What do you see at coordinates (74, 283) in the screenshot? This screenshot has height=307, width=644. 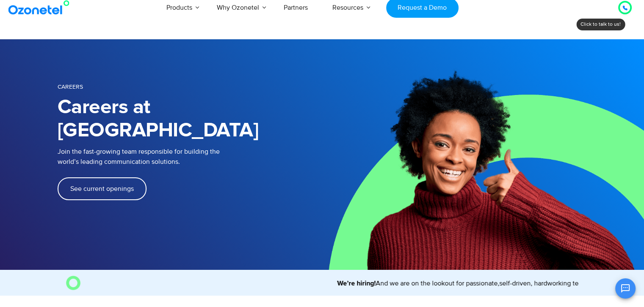 I see `img: O Image` at bounding box center [74, 283].